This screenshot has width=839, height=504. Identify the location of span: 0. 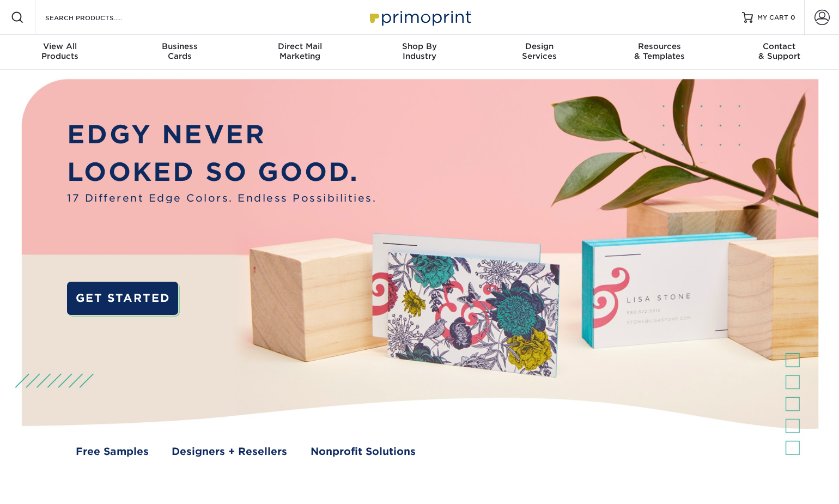
(793, 17).